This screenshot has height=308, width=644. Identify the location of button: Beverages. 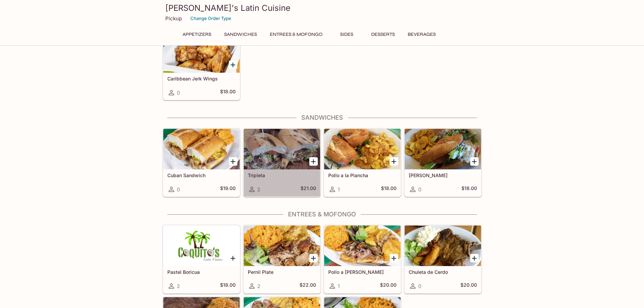
(422, 35).